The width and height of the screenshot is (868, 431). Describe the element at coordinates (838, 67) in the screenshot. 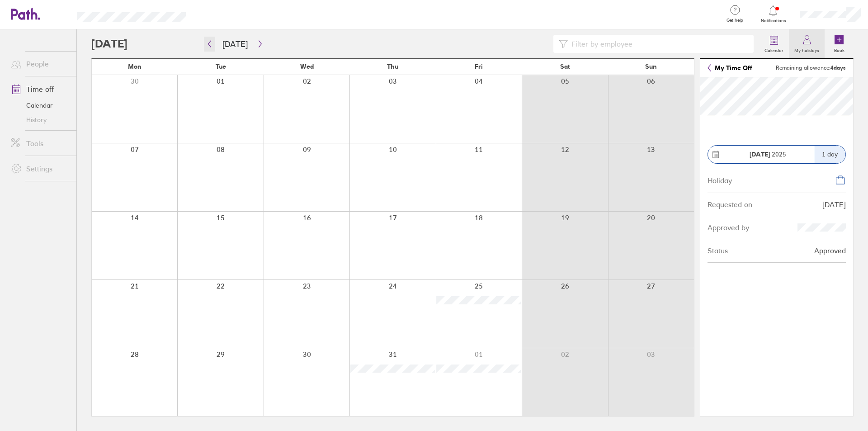

I see `strong: 4 days` at that location.